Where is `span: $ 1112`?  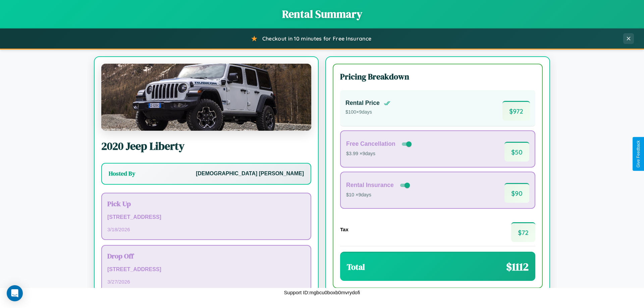
span: $ 1112 is located at coordinates (517, 267).